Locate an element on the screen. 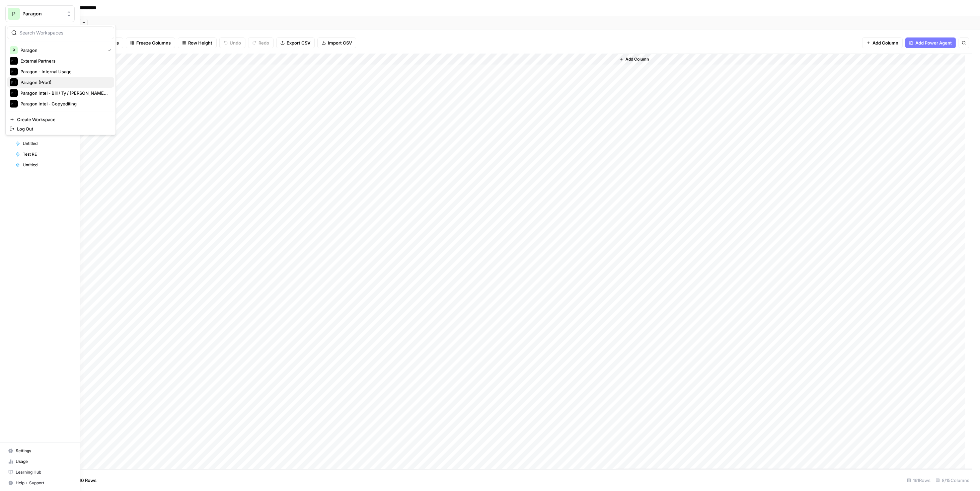  span: Redo is located at coordinates (264, 43).